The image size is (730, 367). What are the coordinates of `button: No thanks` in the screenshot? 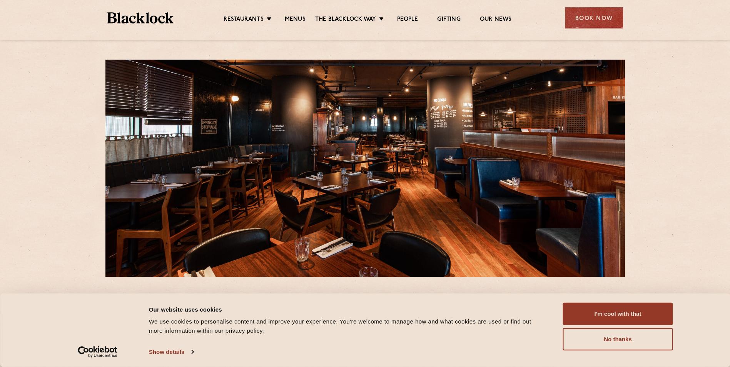 It's located at (618, 340).